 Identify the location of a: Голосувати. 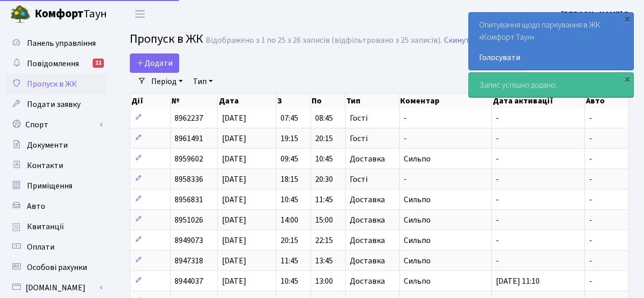
(551, 58).